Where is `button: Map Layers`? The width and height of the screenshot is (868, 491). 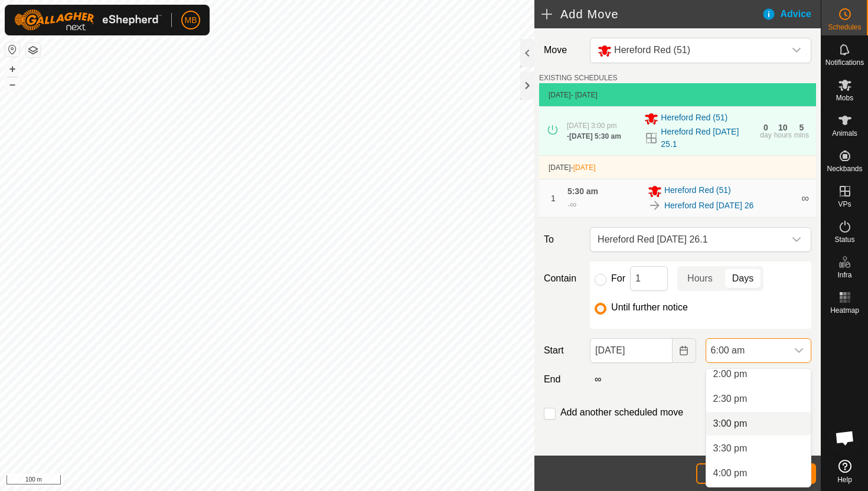 button: Map Layers is located at coordinates (33, 50).